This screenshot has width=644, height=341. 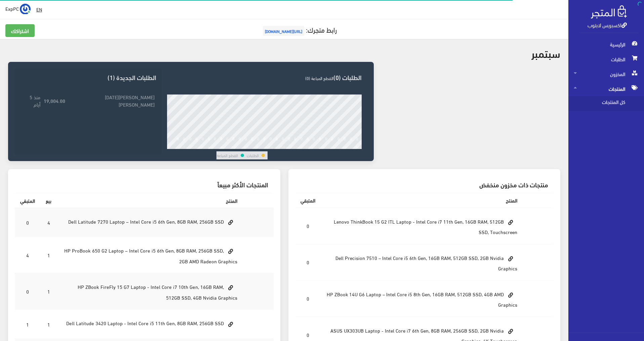 I want to click on div: 8, so click(x=221, y=146).